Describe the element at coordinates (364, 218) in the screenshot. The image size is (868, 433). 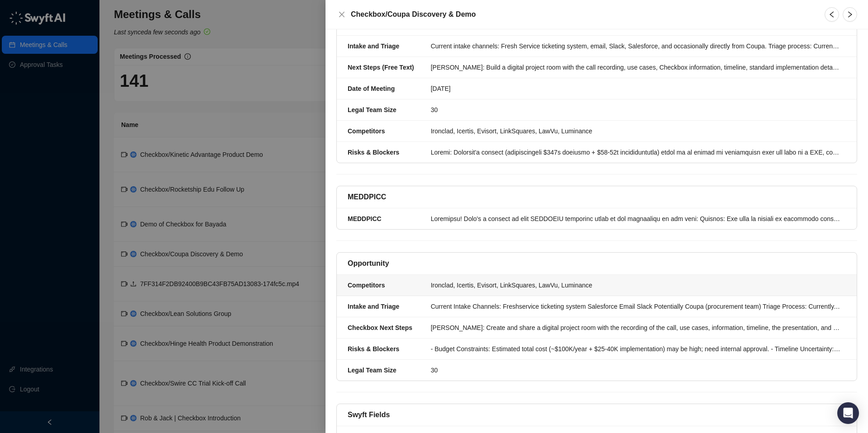
I see `strong: MEDDPICC` at that location.